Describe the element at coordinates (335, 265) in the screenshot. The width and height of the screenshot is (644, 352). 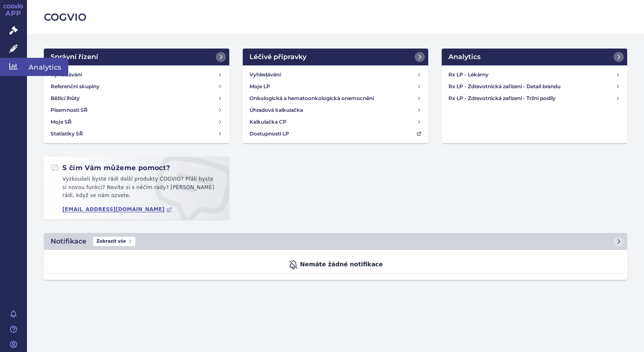
I see `div: Nemáte žádné notifikace` at that location.